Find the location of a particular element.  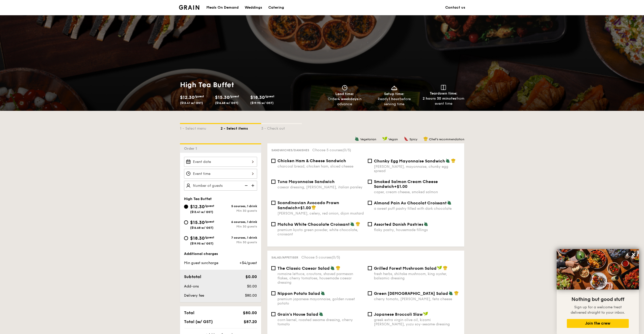

div: from event time is located at coordinates (444, 101).